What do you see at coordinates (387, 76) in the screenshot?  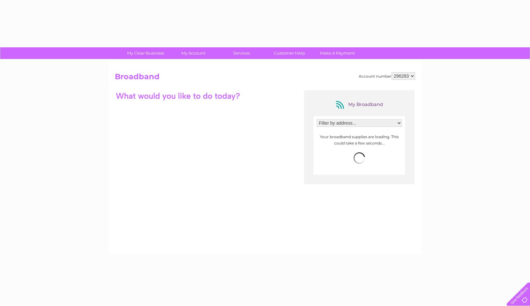 I see `div: Account number` at bounding box center [387, 76].